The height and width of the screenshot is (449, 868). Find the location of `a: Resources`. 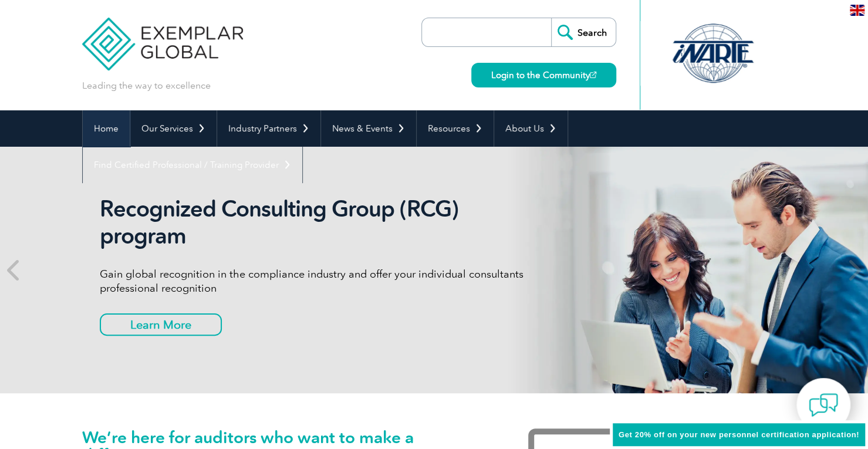

a: Resources is located at coordinates (455, 129).